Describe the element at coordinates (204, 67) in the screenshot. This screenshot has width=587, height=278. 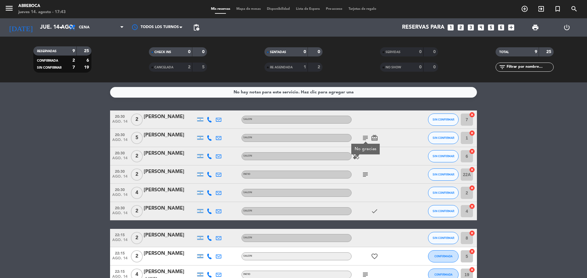
I see `strong: 5` at that location.